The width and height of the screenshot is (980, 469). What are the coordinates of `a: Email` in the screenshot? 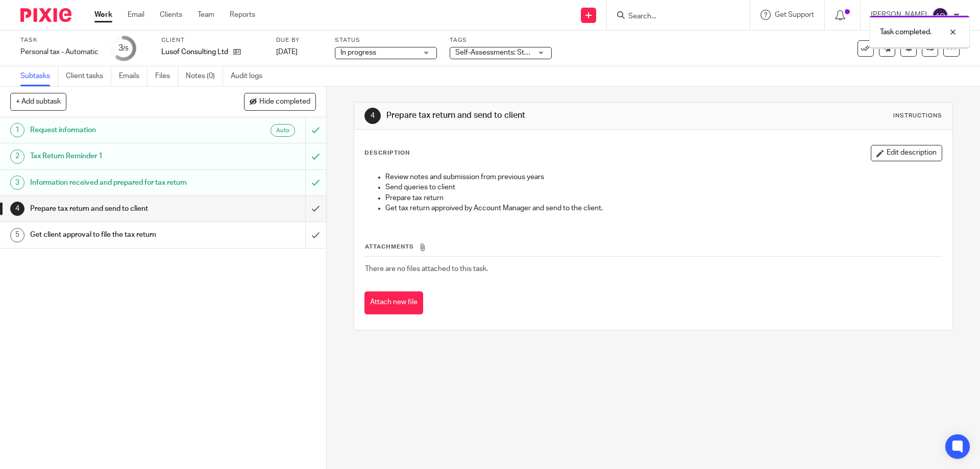 It's located at (136, 15).